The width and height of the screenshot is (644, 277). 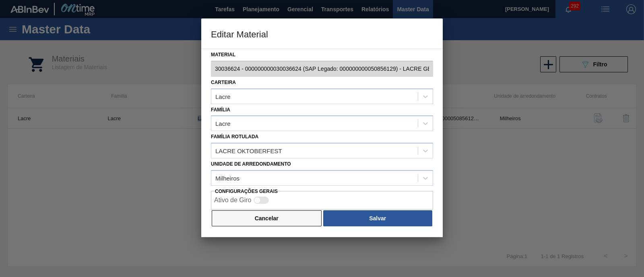 What do you see at coordinates (227, 178) in the screenshot?
I see `div: Milheiros` at bounding box center [227, 178].